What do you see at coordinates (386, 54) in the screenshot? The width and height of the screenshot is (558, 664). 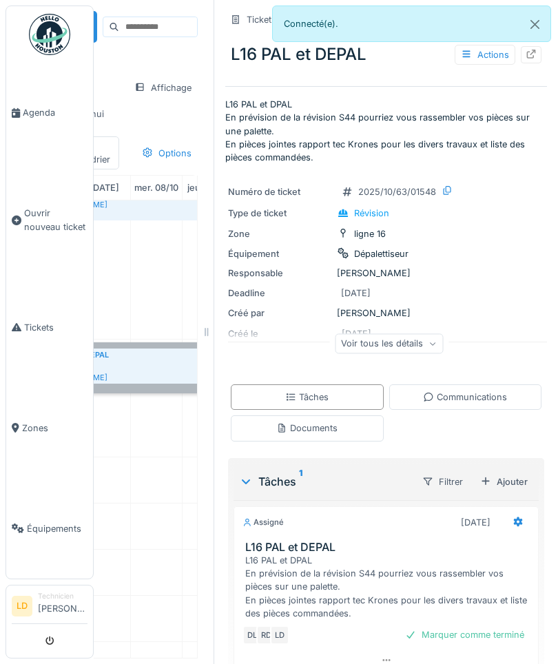 I see `div: L16 PAL et DEPAL` at bounding box center [386, 54].